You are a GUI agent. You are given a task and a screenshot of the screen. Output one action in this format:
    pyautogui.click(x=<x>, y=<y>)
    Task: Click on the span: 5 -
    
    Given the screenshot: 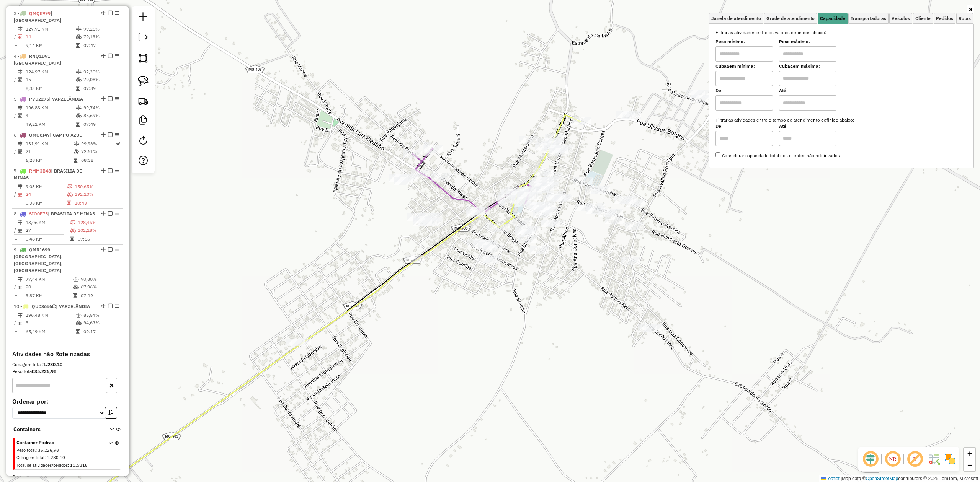 What is the action you would take?
    pyautogui.click(x=48, y=99)
    